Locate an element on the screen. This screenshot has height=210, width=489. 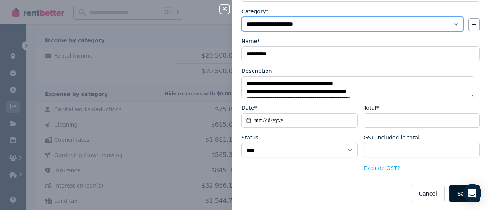
label: Status is located at coordinates (250, 138).